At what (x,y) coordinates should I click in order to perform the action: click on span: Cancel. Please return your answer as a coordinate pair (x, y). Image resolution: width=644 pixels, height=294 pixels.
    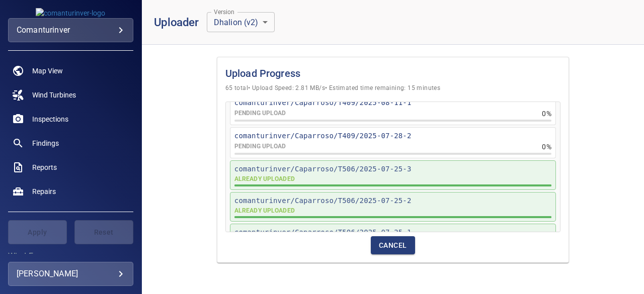
    Looking at the image, I should click on (392, 245).